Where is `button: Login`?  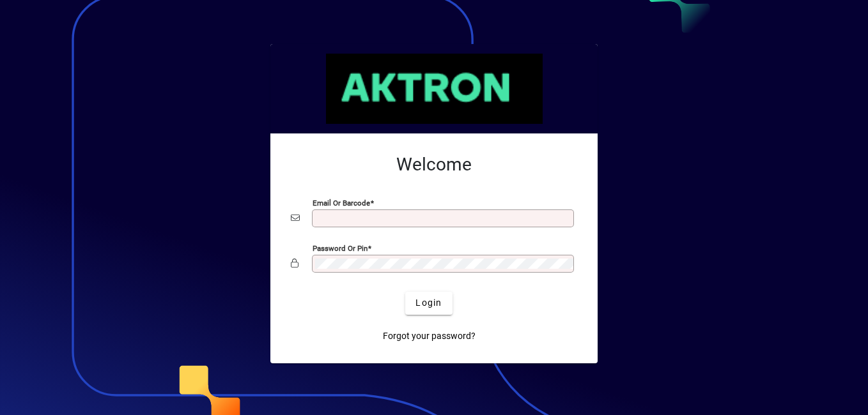
button: Login is located at coordinates (428, 304).